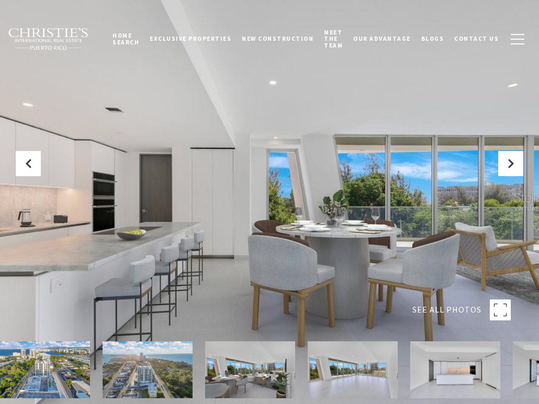  What do you see at coordinates (511, 164) in the screenshot?
I see `button: Next Slide` at bounding box center [511, 164].